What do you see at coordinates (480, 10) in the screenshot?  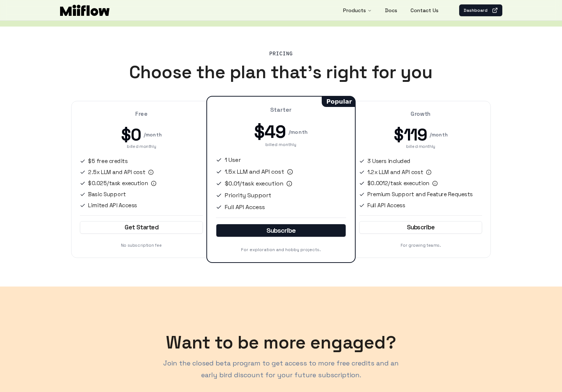 I see `a: Dashboard` at bounding box center [480, 10].